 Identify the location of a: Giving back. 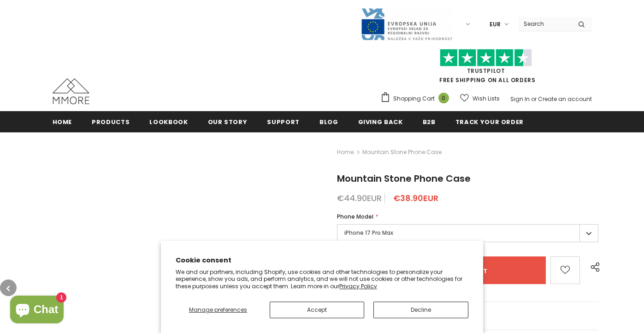
(381, 121).